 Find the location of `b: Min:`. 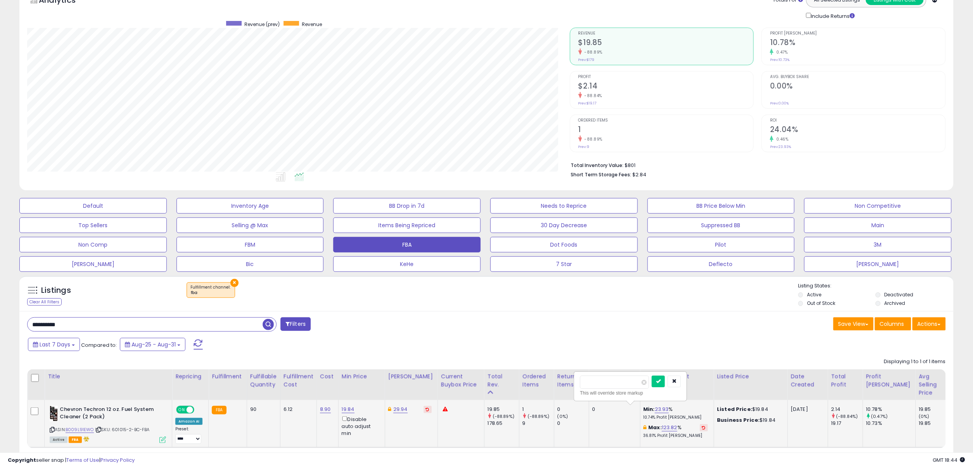

b: Min: is located at coordinates (650, 409).